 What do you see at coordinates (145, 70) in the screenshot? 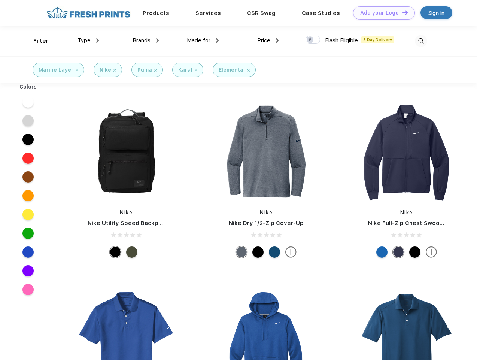
I see `div: Puma` at bounding box center [145, 70].